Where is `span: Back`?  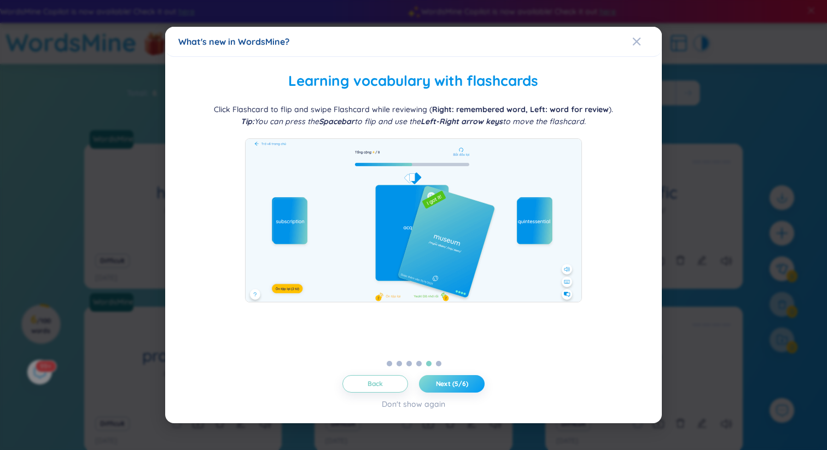 span: Back is located at coordinates (375, 384).